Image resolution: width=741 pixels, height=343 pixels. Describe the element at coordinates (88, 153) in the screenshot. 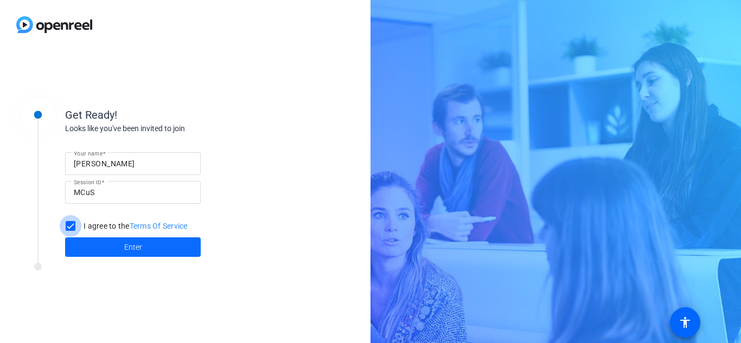

I see `mat-label: Your name` at that location.